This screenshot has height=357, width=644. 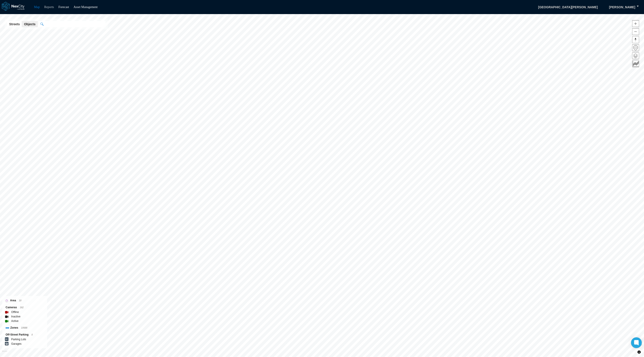 I want to click on button: Zoom out, so click(x=636, y=32).